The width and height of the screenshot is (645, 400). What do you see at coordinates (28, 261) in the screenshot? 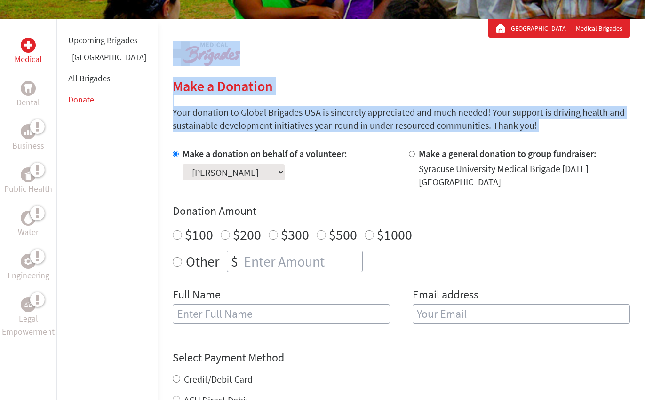
I see `div: Engineering` at bounding box center [28, 261].